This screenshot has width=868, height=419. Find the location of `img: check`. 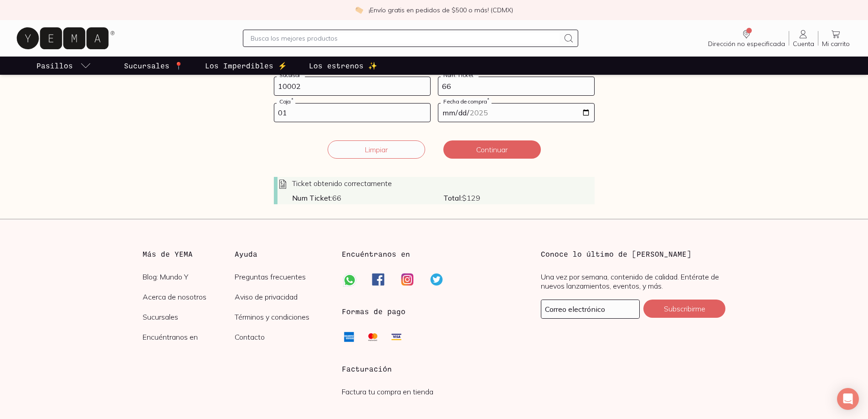

img: check is located at coordinates (359, 10).